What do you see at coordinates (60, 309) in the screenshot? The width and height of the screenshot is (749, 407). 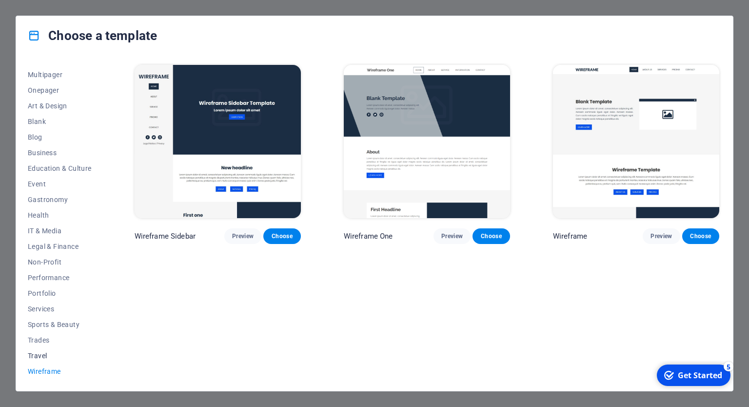 I see `button: Services` at bounding box center [60, 309].